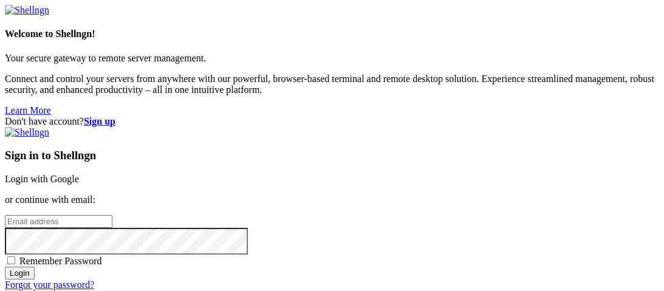  What do you see at coordinates (19, 273) in the screenshot?
I see `input: Login` at bounding box center [19, 273].